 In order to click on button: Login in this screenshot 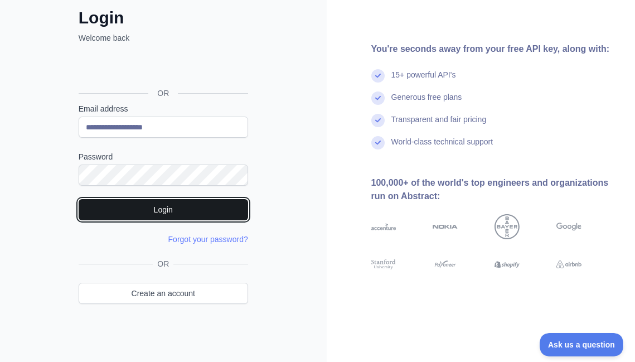, I will do `click(163, 210)`.